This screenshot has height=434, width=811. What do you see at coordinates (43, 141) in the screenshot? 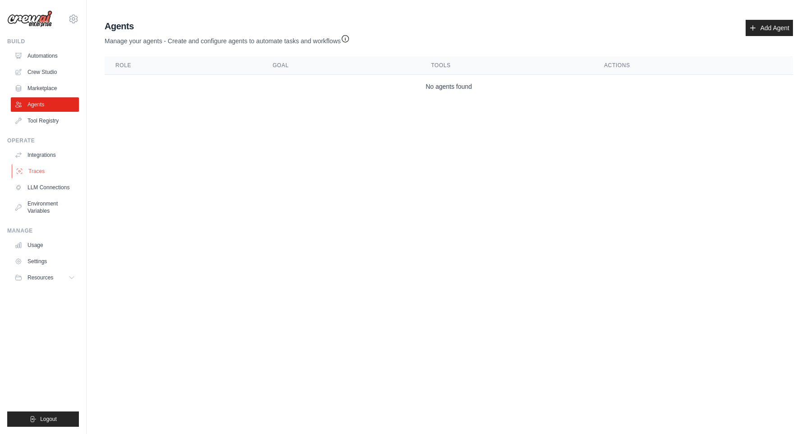
I see `div: Operate` at bounding box center [43, 141].